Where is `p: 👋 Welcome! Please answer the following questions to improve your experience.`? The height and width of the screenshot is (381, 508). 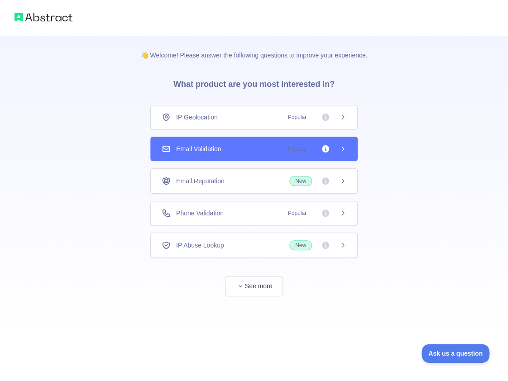 p: 👋 Welcome! Please answer the following questions to improve your experience. is located at coordinates (254, 48).